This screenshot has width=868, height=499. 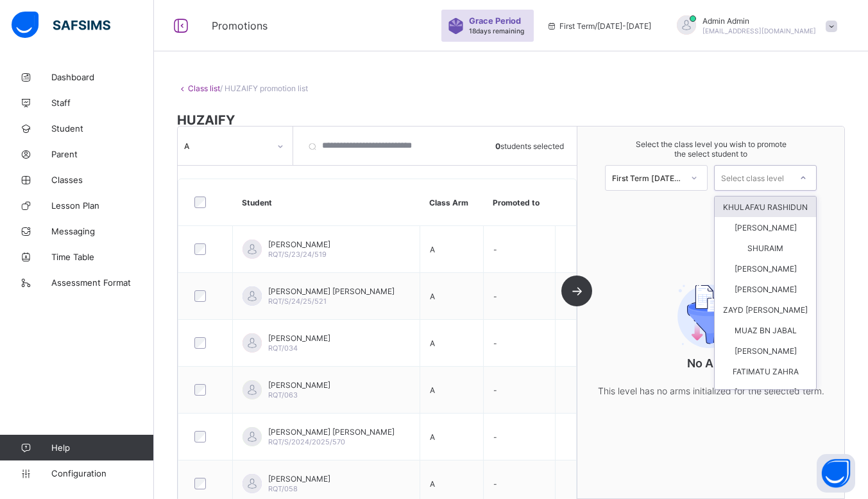 I want to click on span: students selected, so click(x=530, y=145).